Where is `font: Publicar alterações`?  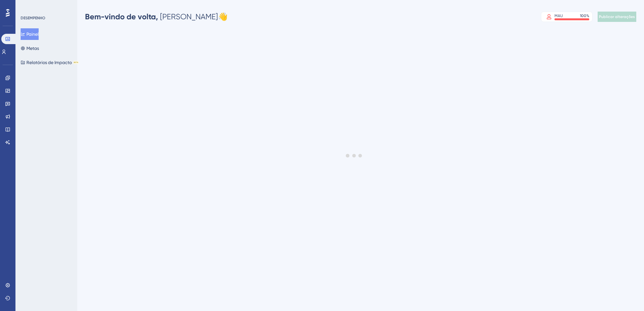 font: Publicar alterações is located at coordinates (617, 17).